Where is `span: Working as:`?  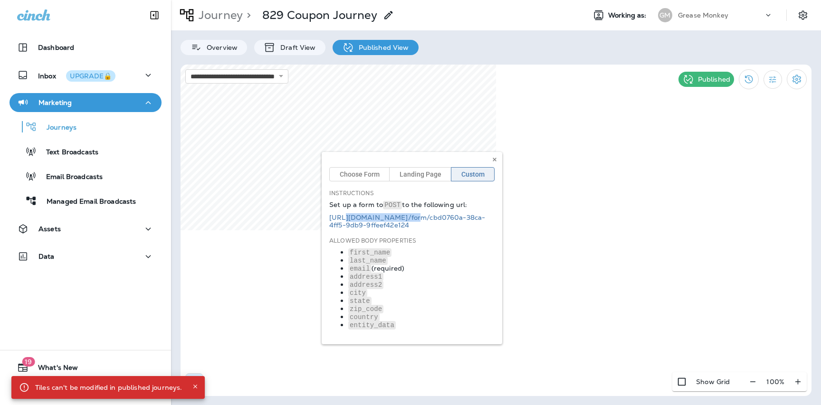
span: Working as: is located at coordinates (628, 15).